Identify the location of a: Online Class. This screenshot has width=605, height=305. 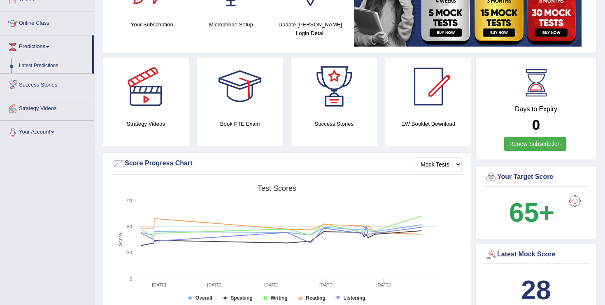
(47, 22).